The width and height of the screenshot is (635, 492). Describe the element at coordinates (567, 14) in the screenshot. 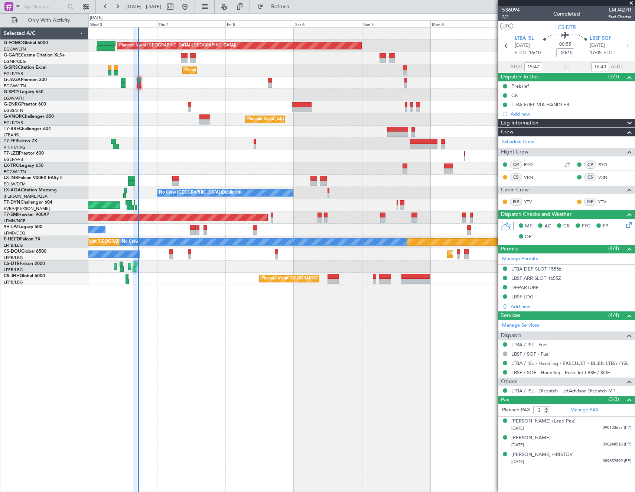

I see `div: Completed` at that location.